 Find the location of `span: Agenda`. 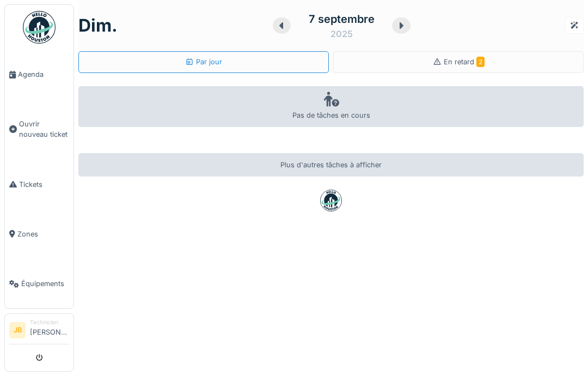

span: Agenda is located at coordinates (44, 74).